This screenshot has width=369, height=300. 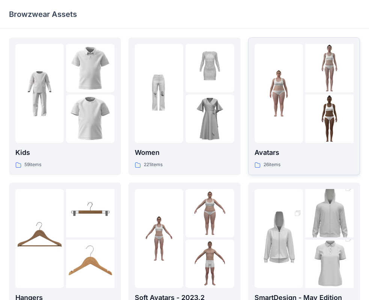 I want to click on p: 221 items, so click(x=153, y=165).